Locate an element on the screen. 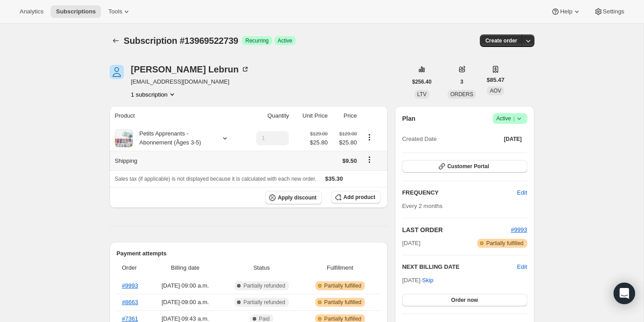  button: Apply discount is located at coordinates (294, 197).